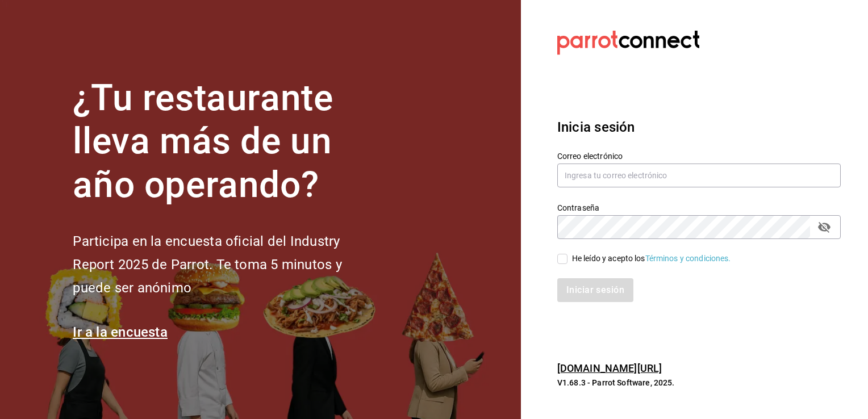 Image resolution: width=868 pixels, height=419 pixels. What do you see at coordinates (698, 156) in the screenshot?
I see `label: Correo electrónico` at bounding box center [698, 156].